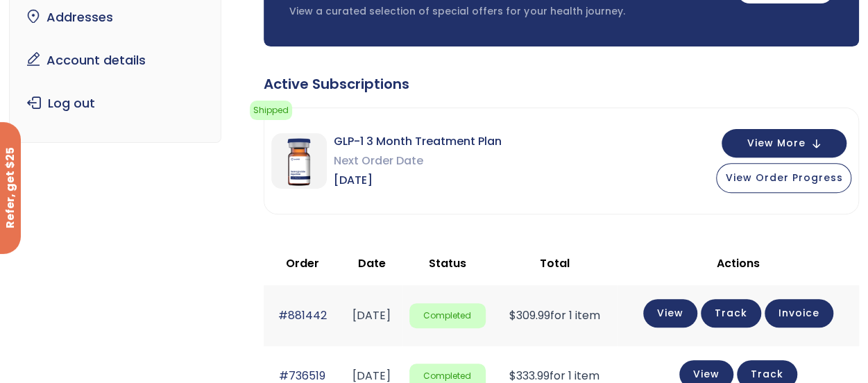 The height and width of the screenshot is (383, 868). What do you see at coordinates (302, 315) in the screenshot?
I see `a: #881442` at bounding box center [302, 315].